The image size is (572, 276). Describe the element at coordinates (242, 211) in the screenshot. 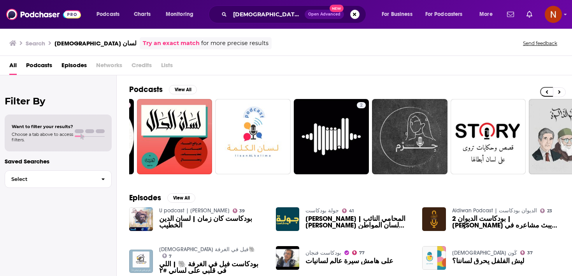

I see `span: 39` at that location.